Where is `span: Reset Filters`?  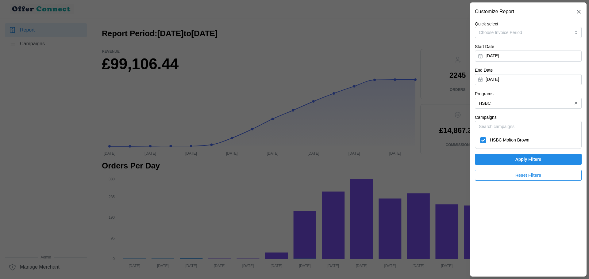
span: Reset Filters is located at coordinates (528, 175).